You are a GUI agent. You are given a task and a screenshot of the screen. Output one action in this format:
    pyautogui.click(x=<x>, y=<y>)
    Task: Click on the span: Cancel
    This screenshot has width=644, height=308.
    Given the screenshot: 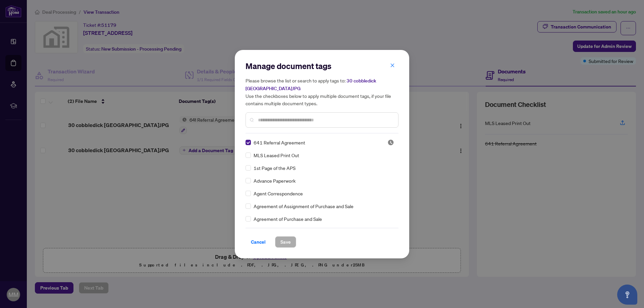 What is the action you would take?
    pyautogui.click(x=258, y=242)
    